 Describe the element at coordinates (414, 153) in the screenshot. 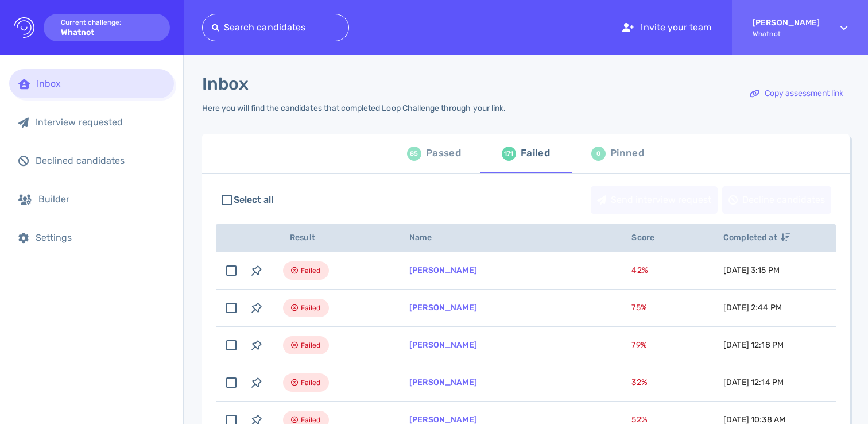

I see `div: 85` at that location.